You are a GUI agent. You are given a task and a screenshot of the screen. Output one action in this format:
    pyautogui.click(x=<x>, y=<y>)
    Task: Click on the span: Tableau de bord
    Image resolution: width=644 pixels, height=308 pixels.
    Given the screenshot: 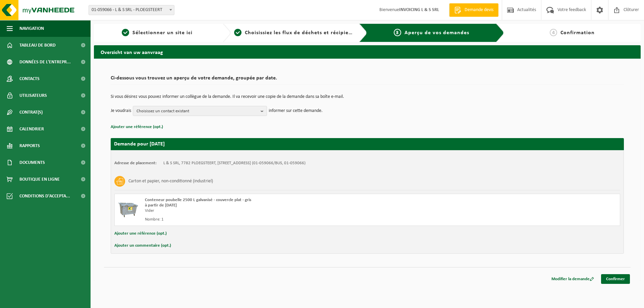 What is the action you would take?
    pyautogui.click(x=38, y=45)
    